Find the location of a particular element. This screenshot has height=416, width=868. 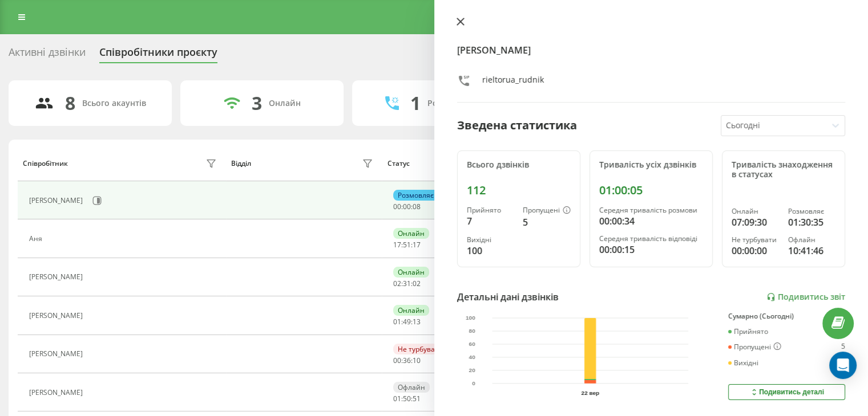

div: Співробітники проєкту is located at coordinates (158, 55).